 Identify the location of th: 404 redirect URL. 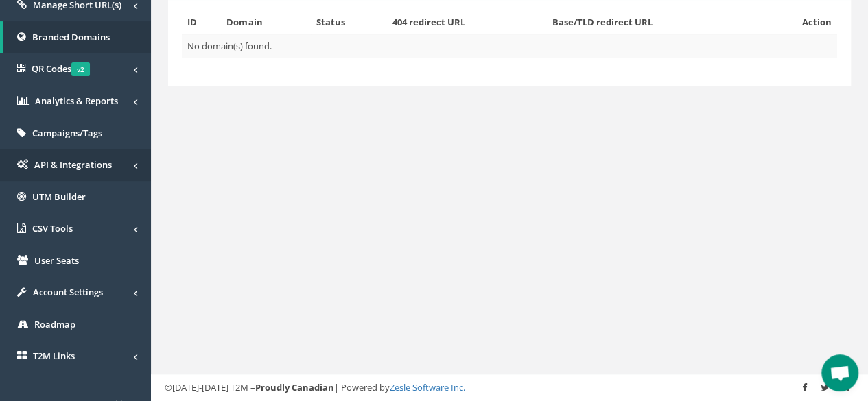
(467, 22).